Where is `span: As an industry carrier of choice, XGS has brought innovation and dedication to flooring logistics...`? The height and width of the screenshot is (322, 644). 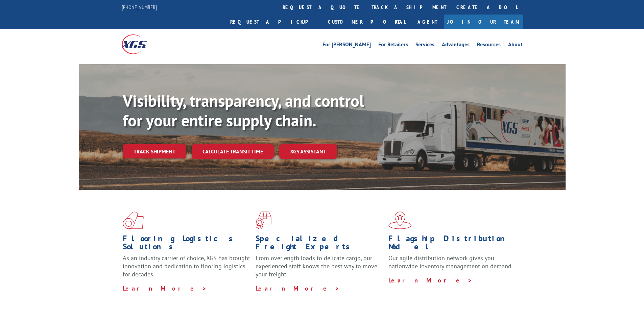 span: As an industry carrier of choice, XGS has brought innovation and dedication to flooring logistics... is located at coordinates (186, 266).